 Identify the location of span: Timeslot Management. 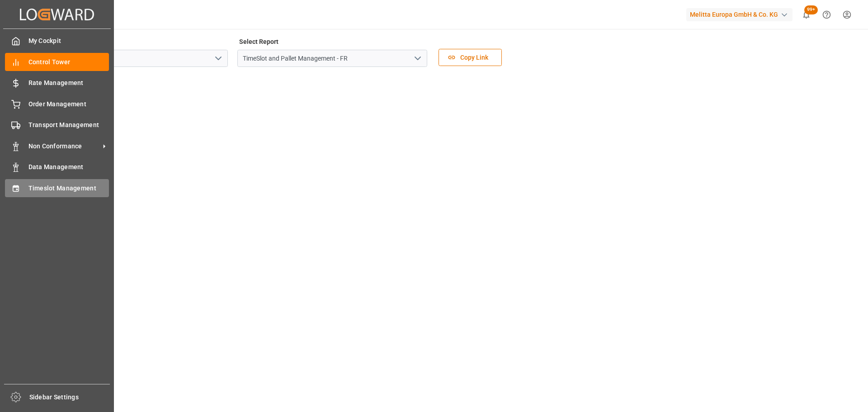
(69, 188).